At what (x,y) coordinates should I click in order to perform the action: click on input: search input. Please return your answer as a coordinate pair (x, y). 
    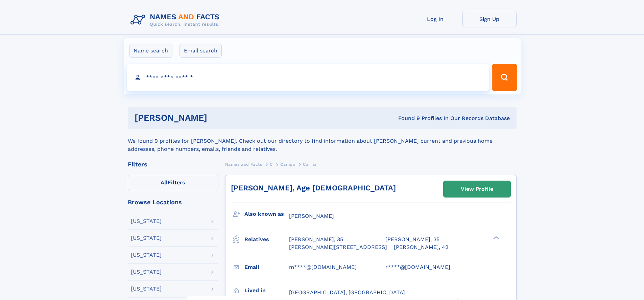
    Looking at the image, I should click on (308, 78).